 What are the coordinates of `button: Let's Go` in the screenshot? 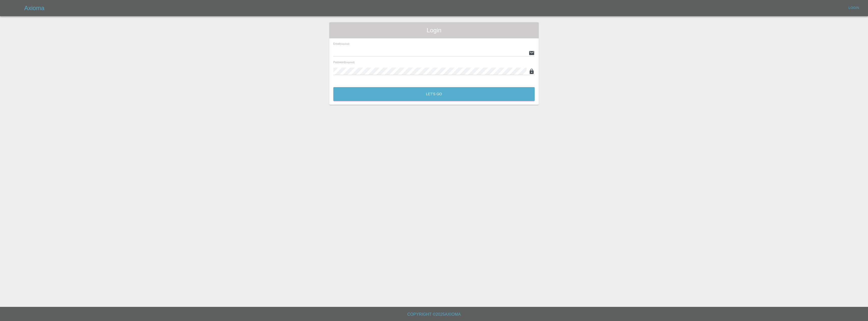 It's located at (434, 94).